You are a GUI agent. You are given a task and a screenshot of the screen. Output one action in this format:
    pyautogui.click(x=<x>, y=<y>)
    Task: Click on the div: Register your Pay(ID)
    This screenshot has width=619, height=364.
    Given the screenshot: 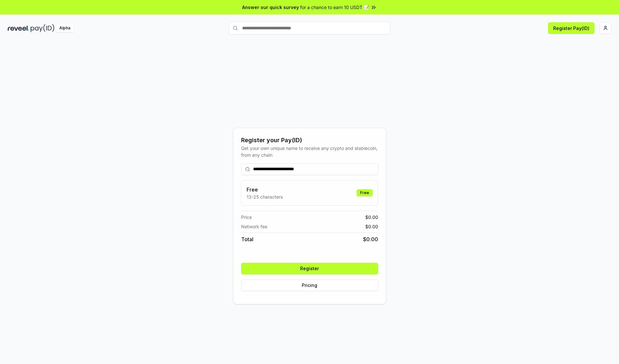 What is the action you would take?
    pyautogui.click(x=310, y=140)
    